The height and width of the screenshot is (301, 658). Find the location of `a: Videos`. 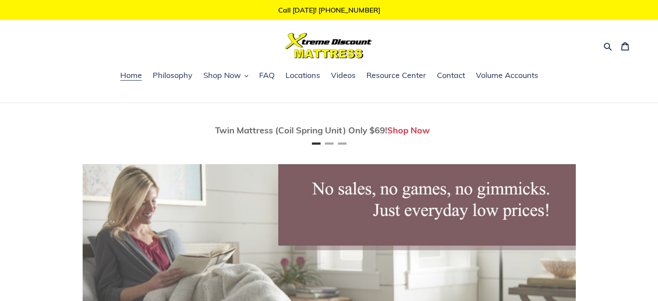

a: Videos is located at coordinates (343, 76).